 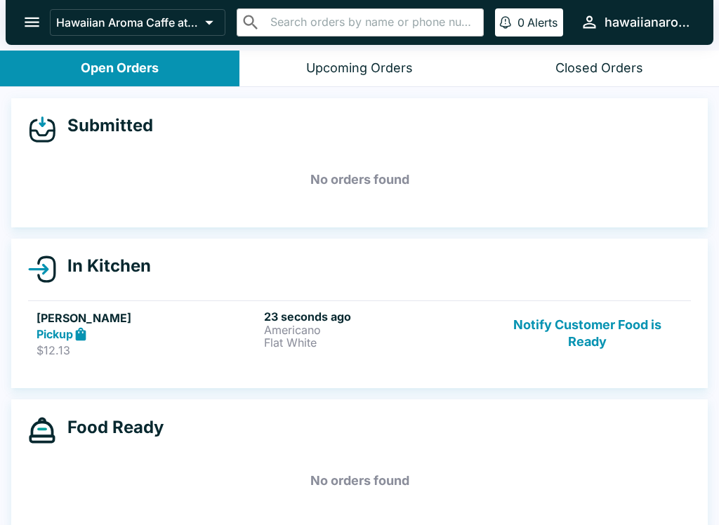 I want to click on p: Americano, so click(x=375, y=330).